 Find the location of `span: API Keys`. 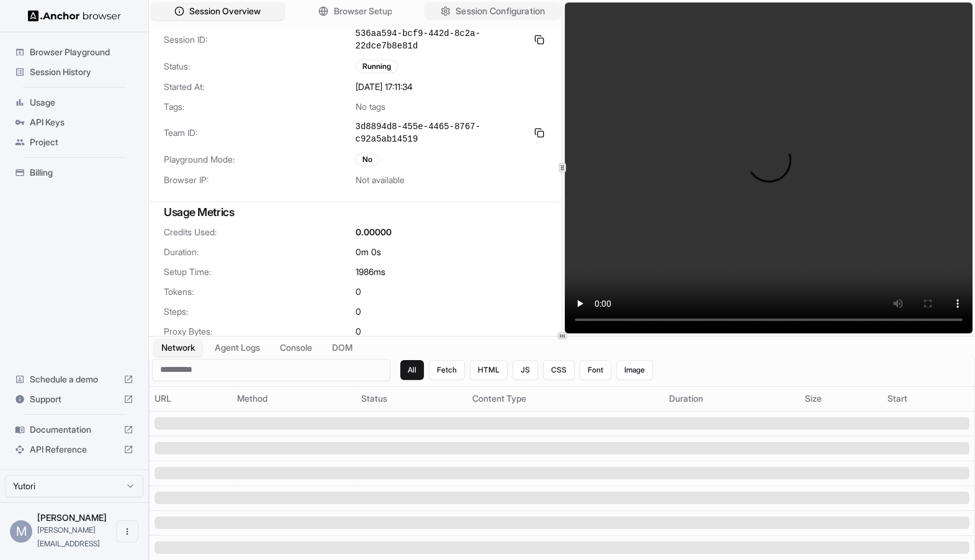

span: API Keys is located at coordinates (82, 123).